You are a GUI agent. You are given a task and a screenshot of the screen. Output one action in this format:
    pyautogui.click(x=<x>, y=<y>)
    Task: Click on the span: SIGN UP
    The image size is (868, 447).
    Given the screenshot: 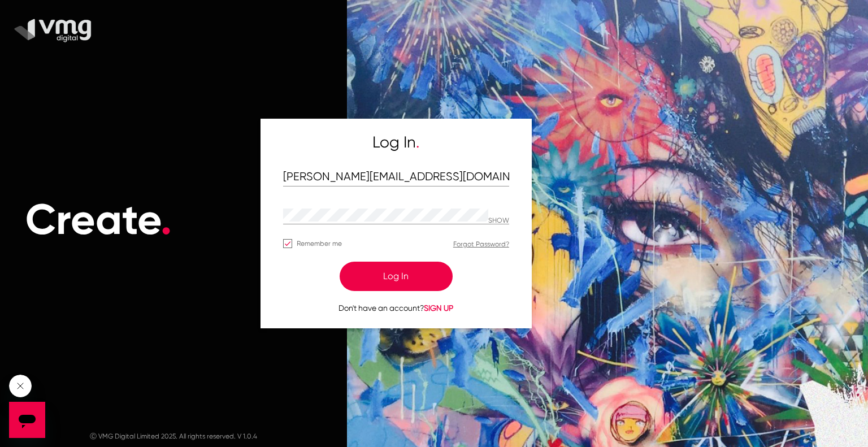 What is the action you would take?
    pyautogui.click(x=439, y=308)
    